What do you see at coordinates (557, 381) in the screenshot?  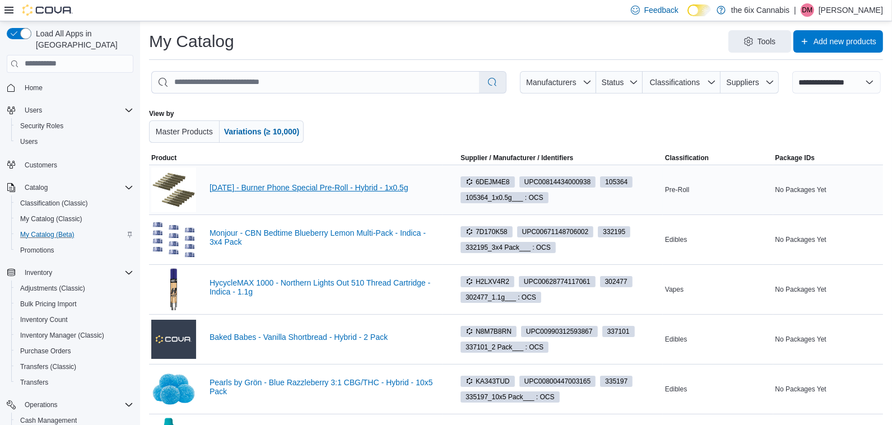 I see `span: UPC 00800447003165` at bounding box center [557, 381].